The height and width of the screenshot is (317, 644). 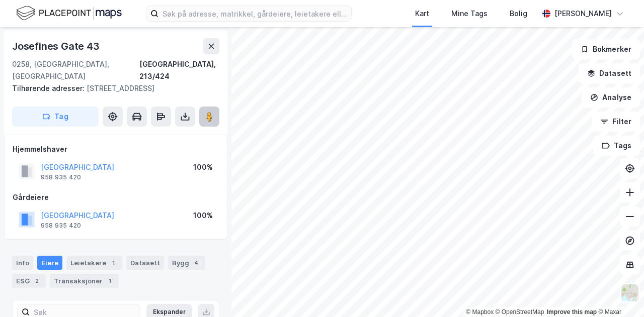 What do you see at coordinates (619, 293) in the screenshot?
I see `div: Chat Widget` at bounding box center [619, 293].